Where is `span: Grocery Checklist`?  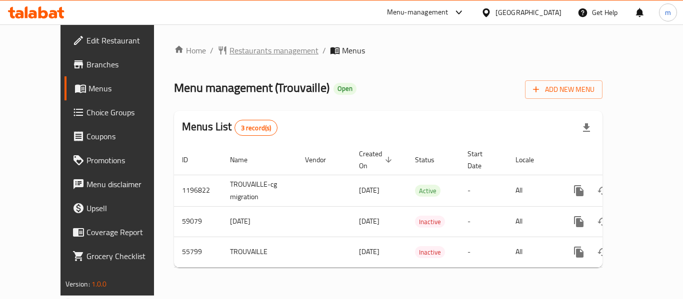
span: Grocery Checklist is located at coordinates (126, 256).